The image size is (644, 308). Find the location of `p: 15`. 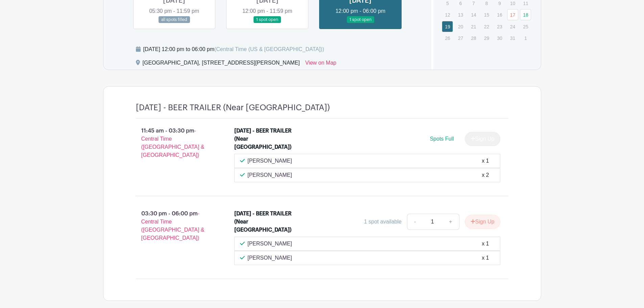

p: 15 is located at coordinates (487, 14).